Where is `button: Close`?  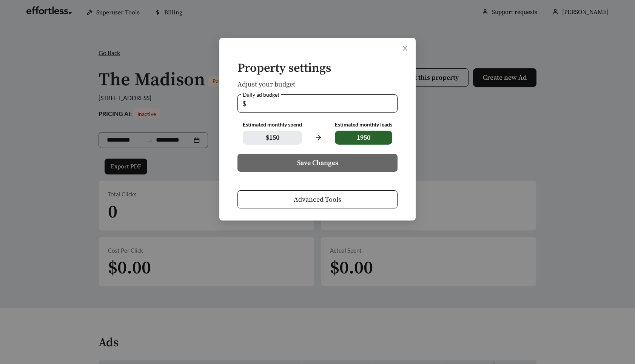
button: Close is located at coordinates (405, 48).